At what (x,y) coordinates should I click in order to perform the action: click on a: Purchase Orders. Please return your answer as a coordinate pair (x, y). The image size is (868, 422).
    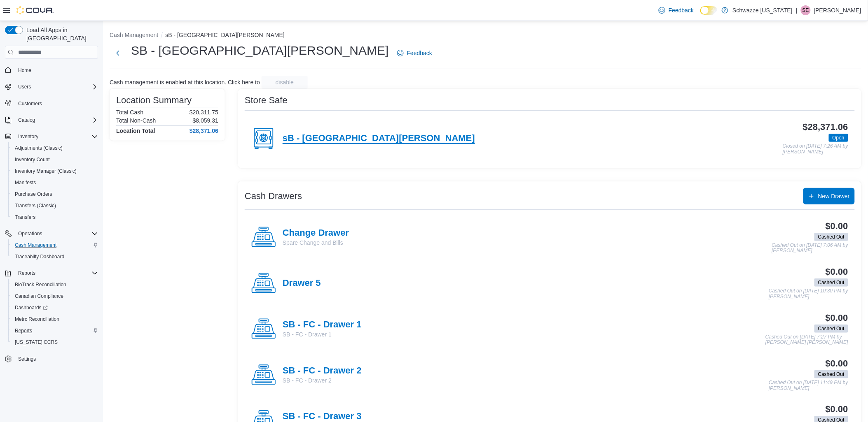
    Looking at the image, I should click on (33, 194).